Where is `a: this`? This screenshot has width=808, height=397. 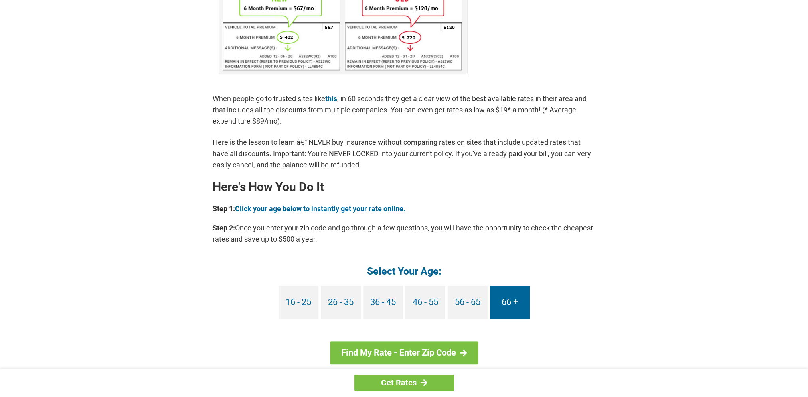
a: this is located at coordinates (331, 99).